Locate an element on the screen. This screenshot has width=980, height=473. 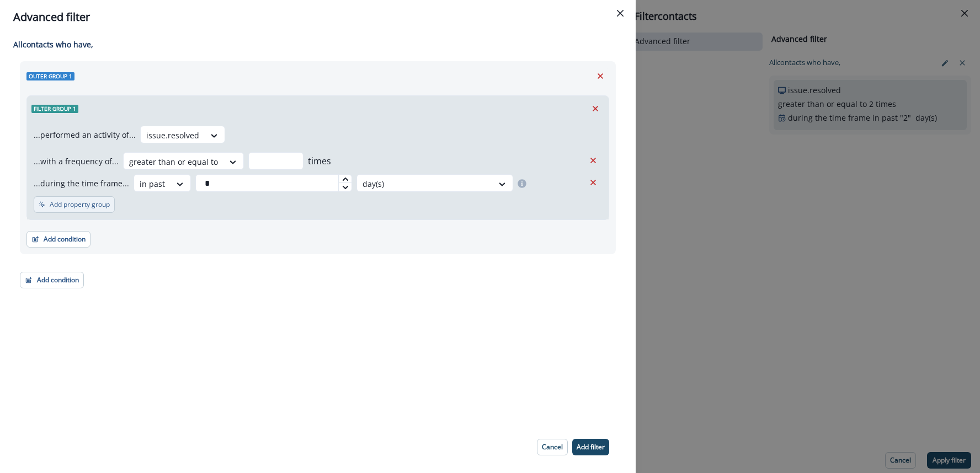
button: Cancel is located at coordinates (553, 447).